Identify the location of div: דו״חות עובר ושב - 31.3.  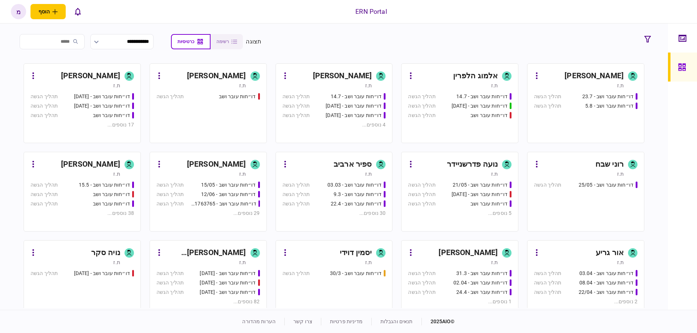
(482, 274).